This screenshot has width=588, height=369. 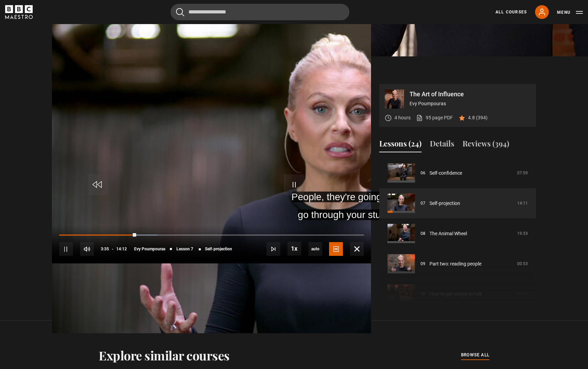 I want to click on button: Next Lesson, so click(x=273, y=249).